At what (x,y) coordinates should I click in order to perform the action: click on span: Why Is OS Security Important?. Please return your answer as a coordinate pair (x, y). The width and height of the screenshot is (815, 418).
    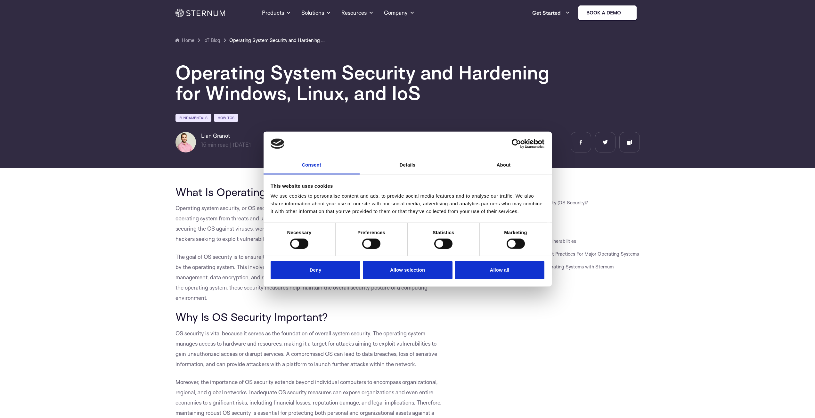
    Looking at the image, I should click on (252, 317).